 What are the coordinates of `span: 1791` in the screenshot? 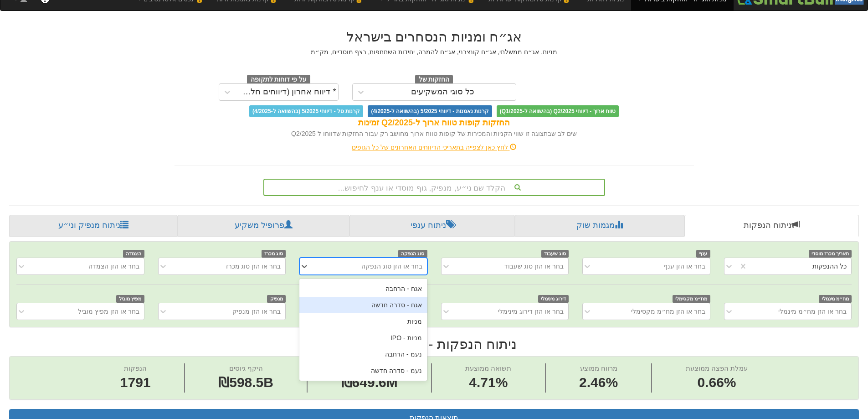 It's located at (135, 383).